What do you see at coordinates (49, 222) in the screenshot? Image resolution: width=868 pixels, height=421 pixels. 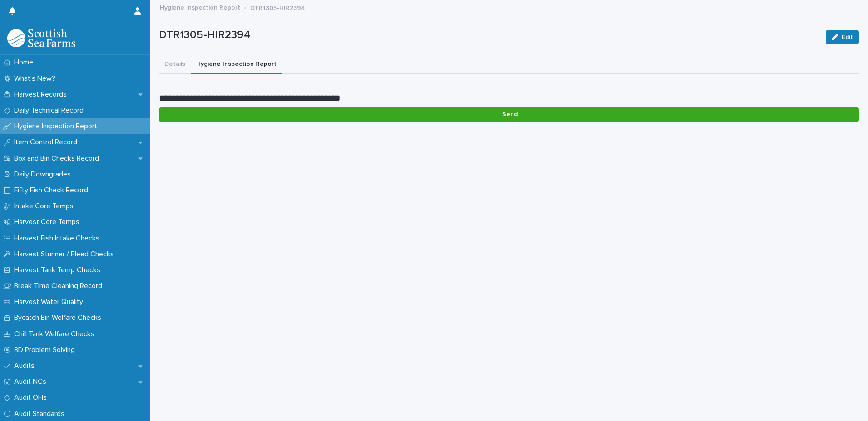 I see `p: Harvest Core Temps` at bounding box center [49, 222].